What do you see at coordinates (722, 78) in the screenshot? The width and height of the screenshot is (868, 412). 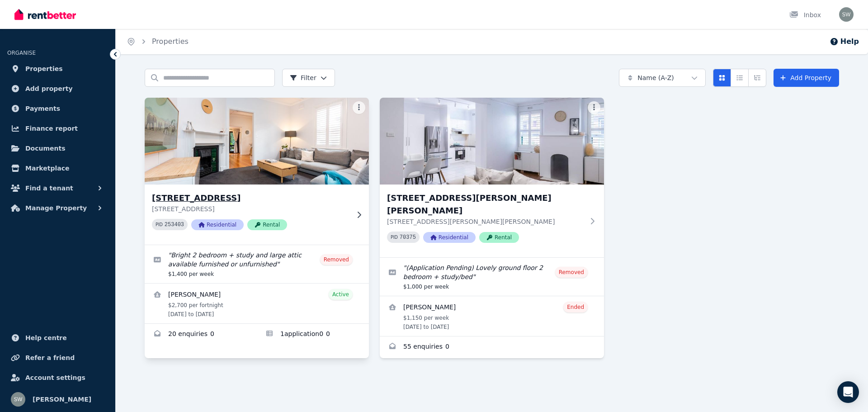 I see `button: Card view` at bounding box center [722, 78].